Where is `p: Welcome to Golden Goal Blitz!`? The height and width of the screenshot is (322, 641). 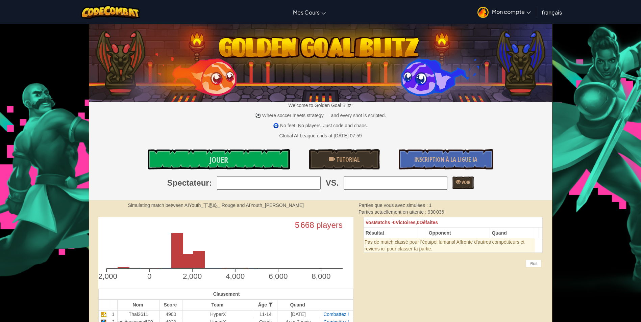
p: Welcome to Golden Goal Blitz! is located at coordinates (321, 105).